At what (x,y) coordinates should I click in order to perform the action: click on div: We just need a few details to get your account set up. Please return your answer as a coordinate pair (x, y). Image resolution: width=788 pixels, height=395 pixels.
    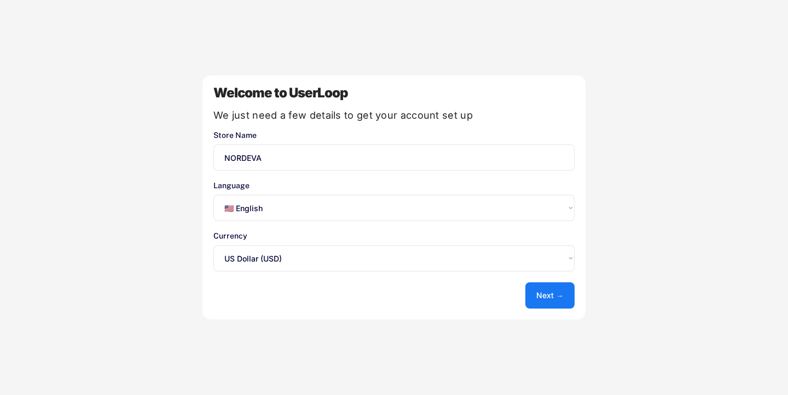
    Looking at the image, I should click on (394, 115).